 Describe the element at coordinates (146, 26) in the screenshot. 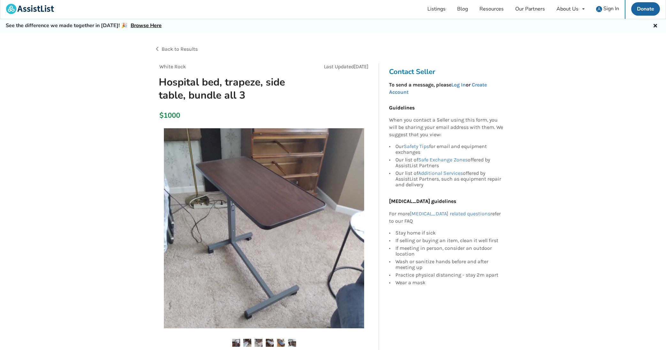

I see `a: Browse Here` at that location.